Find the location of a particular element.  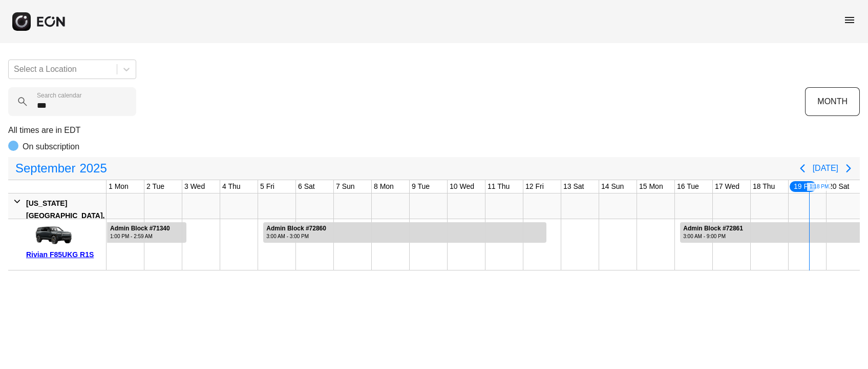

button: Next page is located at coordinates (848, 168).